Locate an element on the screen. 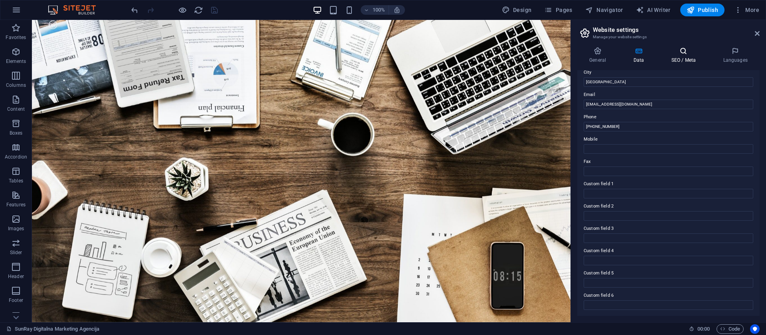  button: Navigator is located at coordinates (604, 10).